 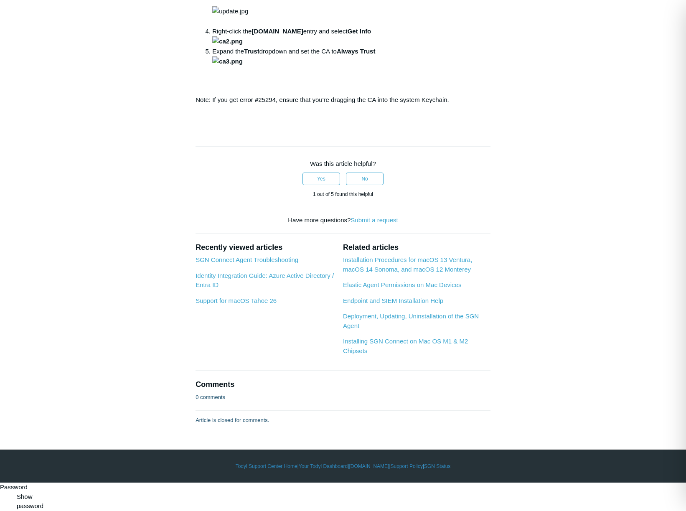 I want to click on h2: Recently viewed articles, so click(x=265, y=247).